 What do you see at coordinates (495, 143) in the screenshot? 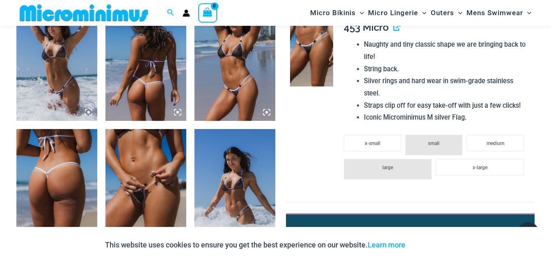
I see `li: medium` at bounding box center [495, 143].